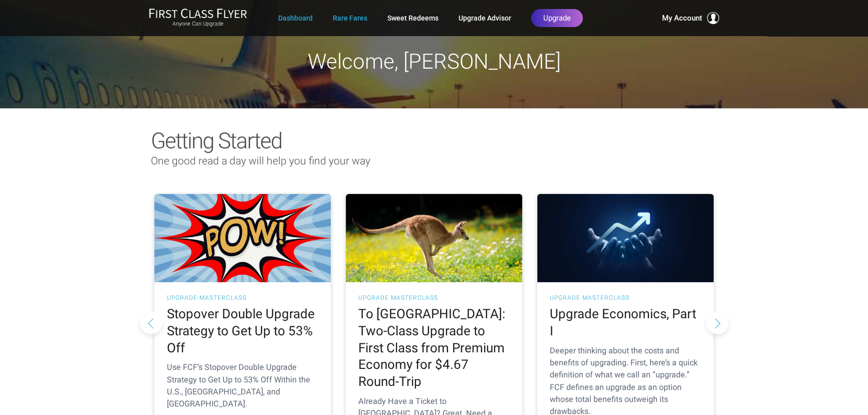 This screenshot has width=868, height=415. Describe the element at coordinates (682, 18) in the screenshot. I see `span: My Account` at that location.